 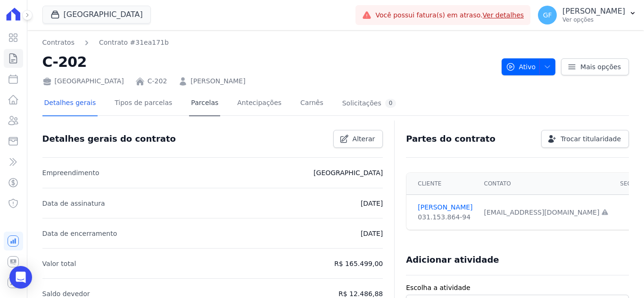 I want to click on h3: Detalhes gerais do contrato, so click(x=109, y=139).